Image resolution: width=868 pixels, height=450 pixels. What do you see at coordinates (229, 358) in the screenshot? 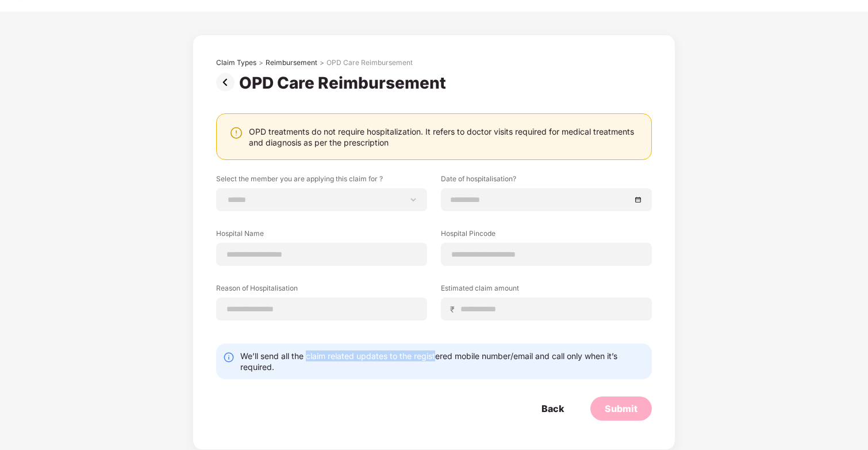
I see `img: svg+xml;base64,PHN2ZyBpZD0iSW5mby0yMHgyMCIgeG1sbnM9Imh0dHA6Ly93d3cudzMub3JnLzIwMDAvc3ZnIiB3aWR0aD...` at bounding box center [229, 358].